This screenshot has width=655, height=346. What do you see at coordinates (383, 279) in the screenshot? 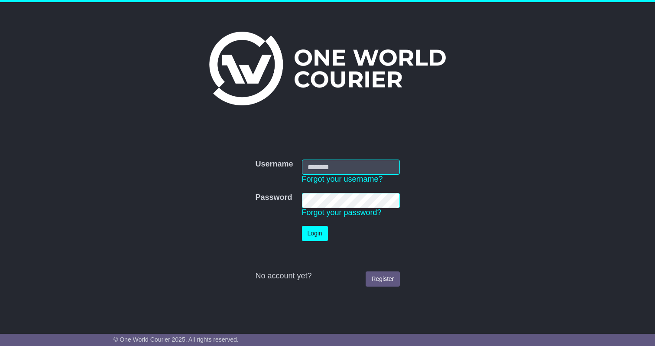
I see `a: Register` at bounding box center [383, 279].